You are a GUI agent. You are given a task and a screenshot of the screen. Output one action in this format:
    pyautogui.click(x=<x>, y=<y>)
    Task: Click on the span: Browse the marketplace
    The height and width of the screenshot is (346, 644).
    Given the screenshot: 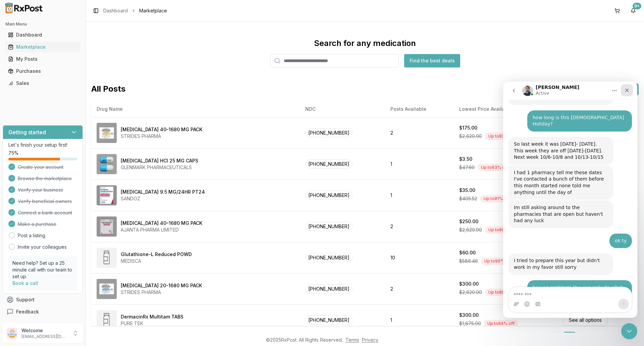 What is the action you would take?
    pyautogui.click(x=45, y=179)
    